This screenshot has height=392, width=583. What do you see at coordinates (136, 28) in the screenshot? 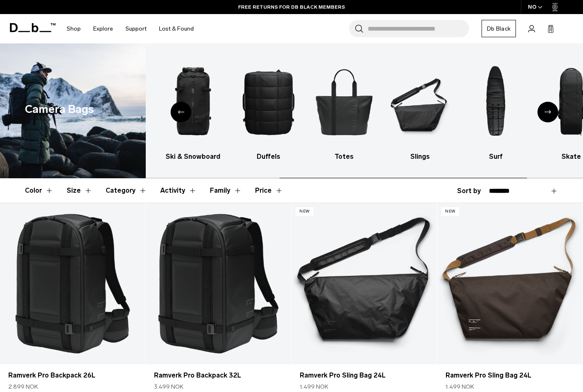
I see `a: Support` at bounding box center [136, 28].